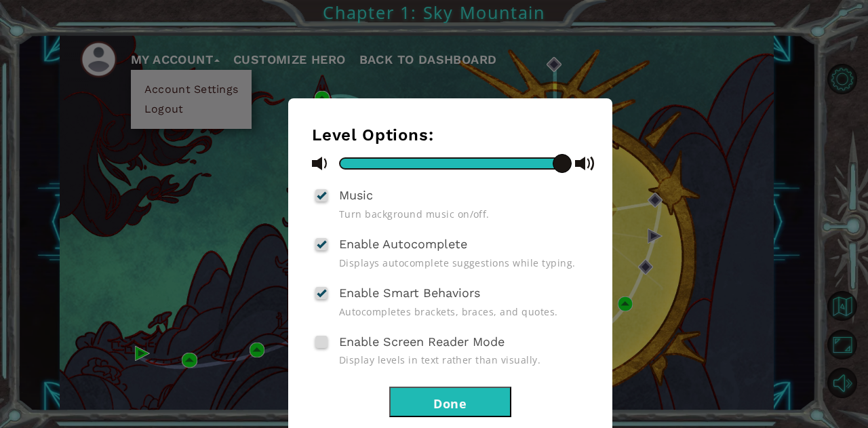  Describe the element at coordinates (451, 402) in the screenshot. I see `button: Done` at that location.